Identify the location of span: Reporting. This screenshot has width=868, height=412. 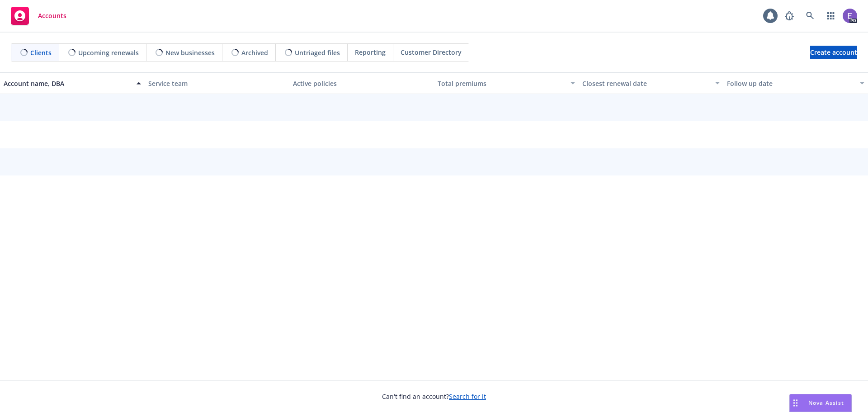
(370, 52).